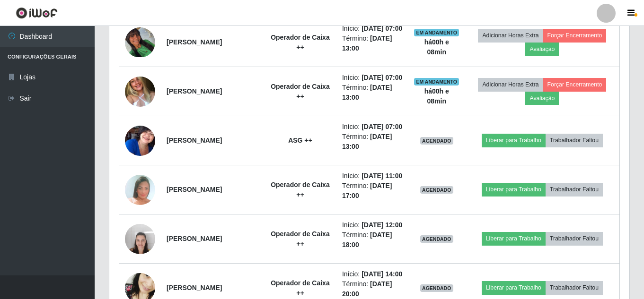 This screenshot has height=299, width=644. I want to click on img: 1701032399226.jpeg, so click(140, 140).